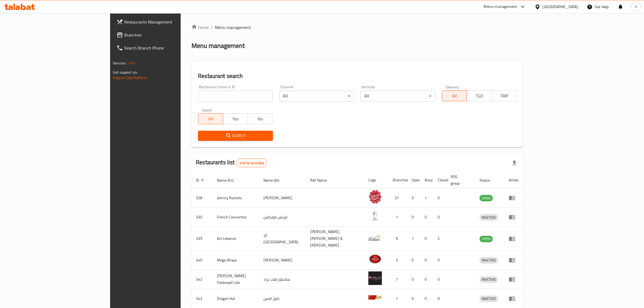 The height and width of the screenshot is (308, 644). What do you see at coordinates (283, 217) in the screenshot?
I see `td: فرنش كونكشن` at bounding box center [283, 217].